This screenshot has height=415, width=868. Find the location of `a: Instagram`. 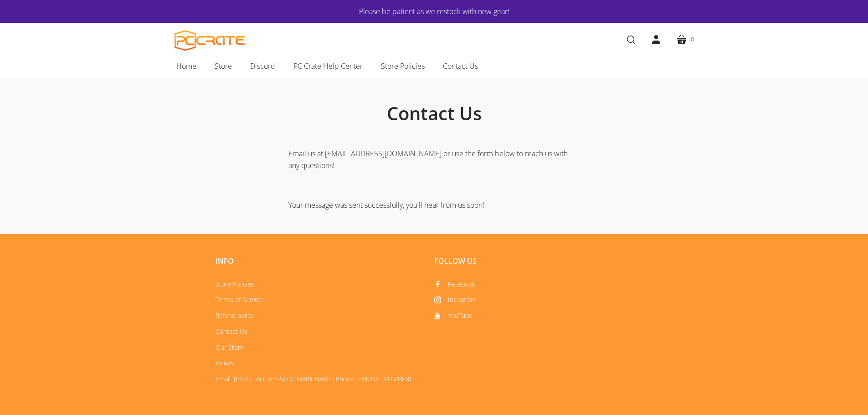

a: Instagram is located at coordinates (455, 299).